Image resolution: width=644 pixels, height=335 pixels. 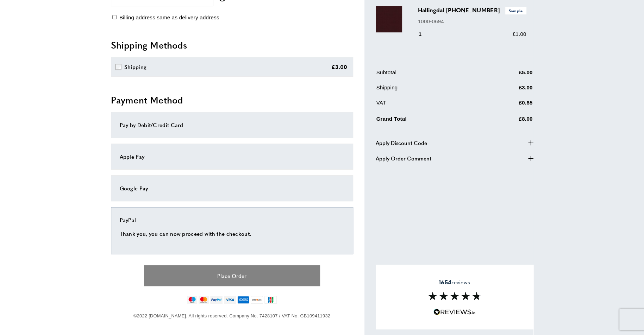 I want to click on span: Sample, so click(x=515, y=10).